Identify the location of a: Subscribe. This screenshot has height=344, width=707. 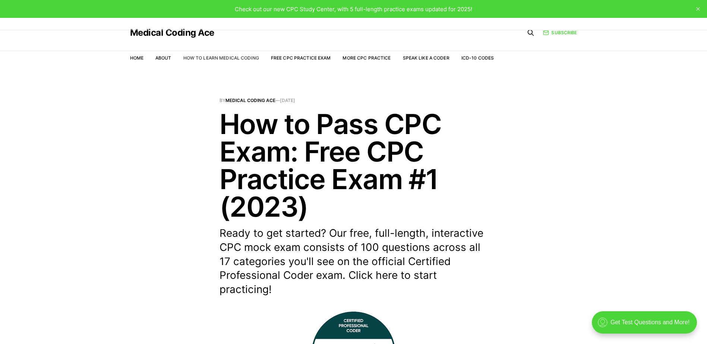
(560, 32).